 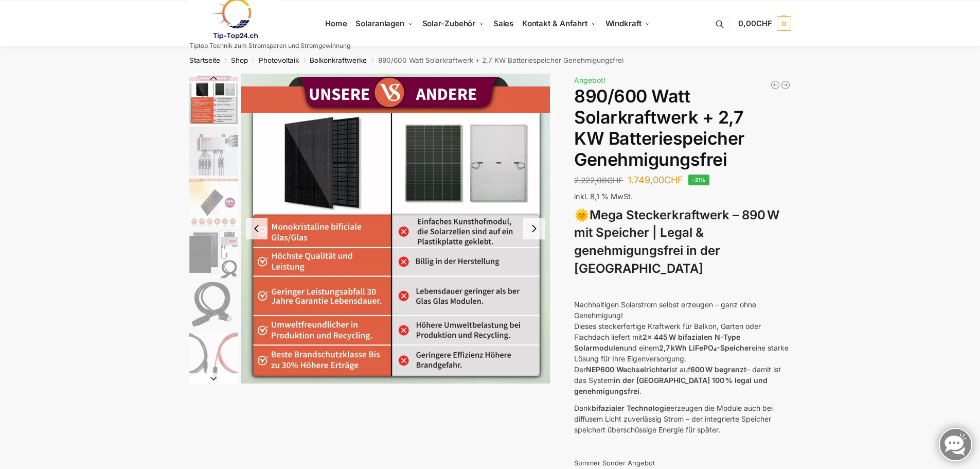 I want to click on li: 7 / 12, so click(x=213, y=305).